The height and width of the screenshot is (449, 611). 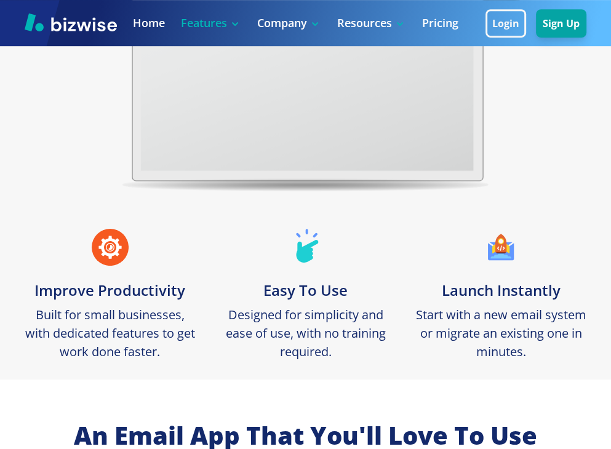 I want to click on p: Company, so click(x=289, y=23).